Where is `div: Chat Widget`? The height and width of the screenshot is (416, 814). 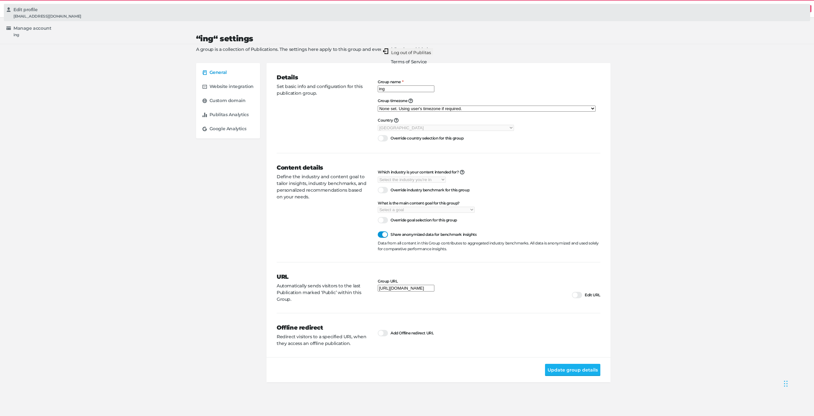 div: Chat Widget is located at coordinates (798, 383).